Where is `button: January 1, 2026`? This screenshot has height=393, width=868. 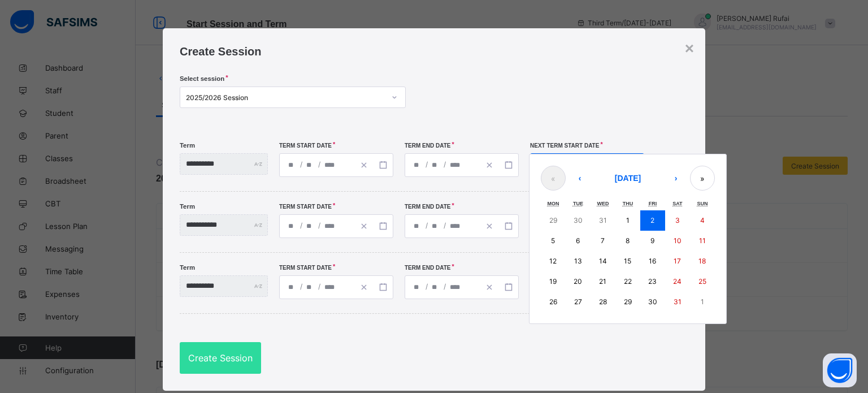
button: January 1, 2026 is located at coordinates (628, 220).